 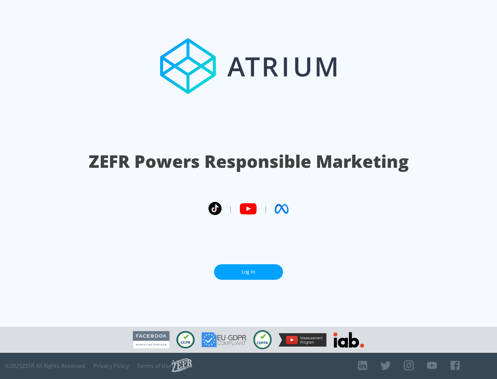 I want to click on a: Terms of Use, so click(x=154, y=366).